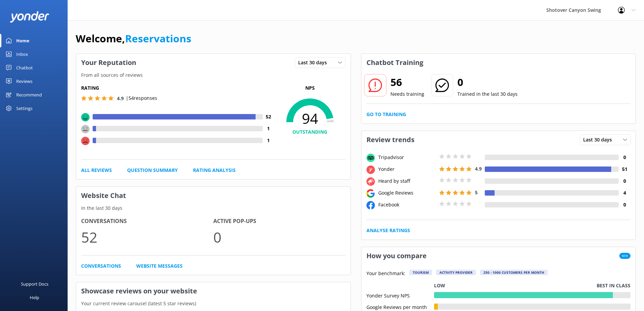 Image resolution: width=644 pixels, height=311 pixels. What do you see at coordinates (25, 68) in the screenshot?
I see `div: Chatbot` at bounding box center [25, 68].